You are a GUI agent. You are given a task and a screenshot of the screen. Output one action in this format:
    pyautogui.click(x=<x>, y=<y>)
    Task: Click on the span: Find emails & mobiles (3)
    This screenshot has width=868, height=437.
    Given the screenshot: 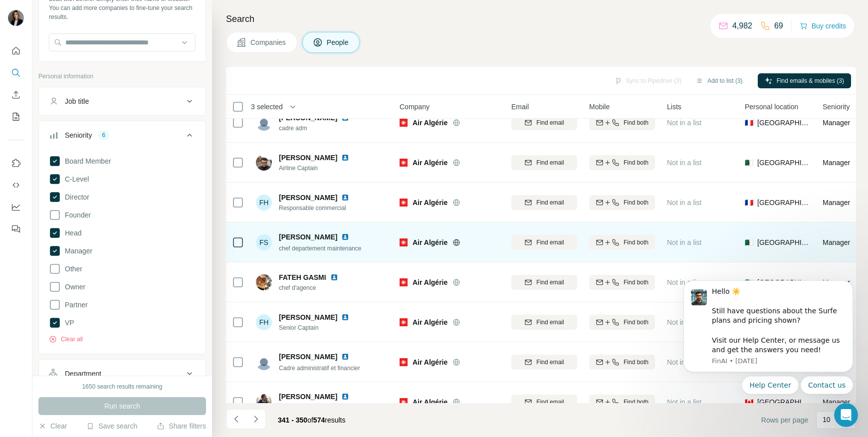 What is the action you would take?
    pyautogui.click(x=810, y=81)
    